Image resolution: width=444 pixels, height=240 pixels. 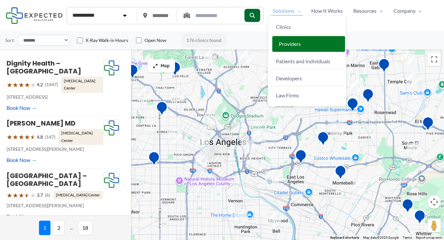 What do you see at coordinates (241, 219) in the screenshot?
I see `div: 7` at bounding box center [241, 219].